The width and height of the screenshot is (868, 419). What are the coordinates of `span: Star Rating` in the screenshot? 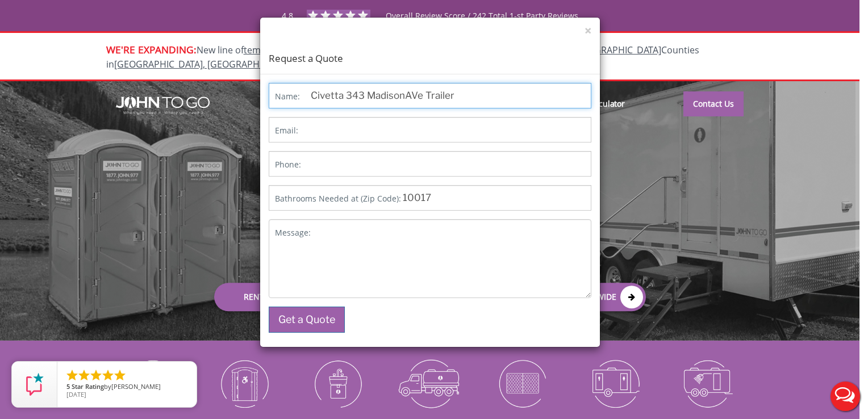 It's located at (88, 386).